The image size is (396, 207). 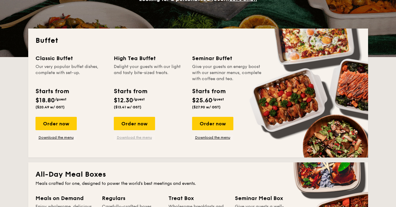 What do you see at coordinates (149, 58) in the screenshot?
I see `div: High Tea Buffet` at bounding box center [149, 58].